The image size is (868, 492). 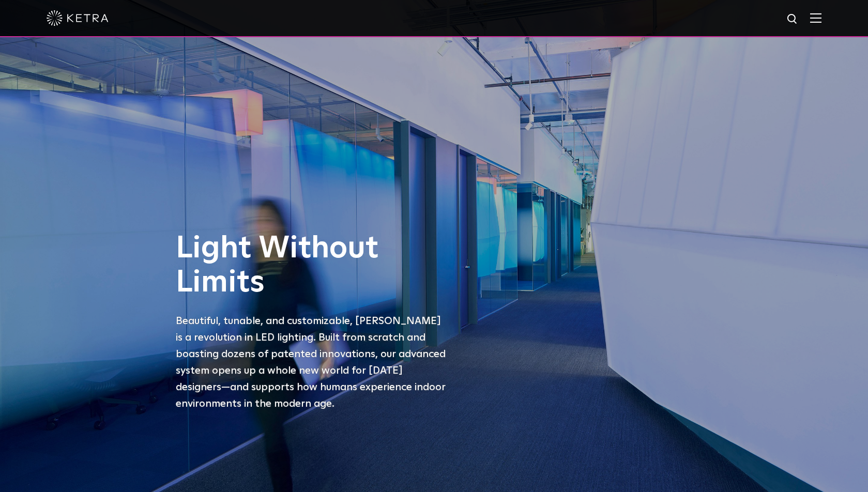 I want to click on h1: Light Without Limits, so click(x=313, y=265).